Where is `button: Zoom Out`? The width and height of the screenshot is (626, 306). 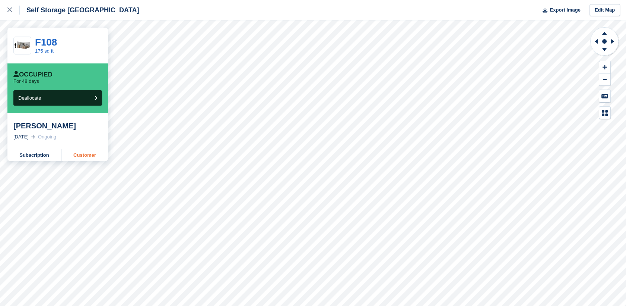 button: Zoom Out is located at coordinates (605, 79).